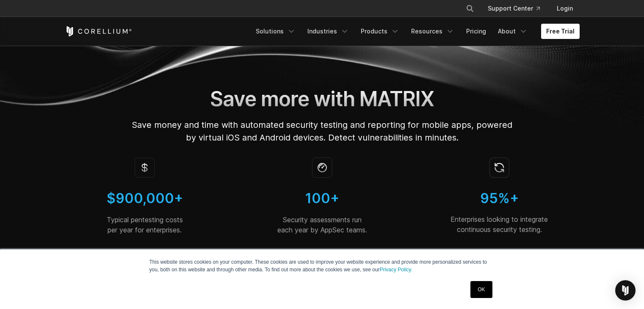 The image size is (644, 309). Describe the element at coordinates (145, 199) in the screenshot. I see `h4: $900,000+` at that location.